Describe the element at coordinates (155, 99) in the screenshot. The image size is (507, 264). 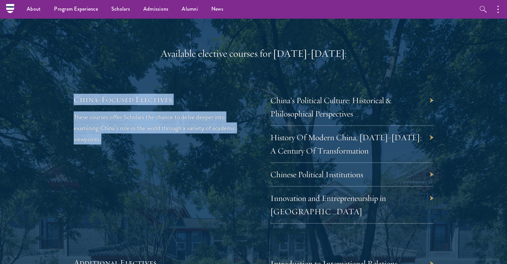
I see `h5: China-Focused Electives` at that location.